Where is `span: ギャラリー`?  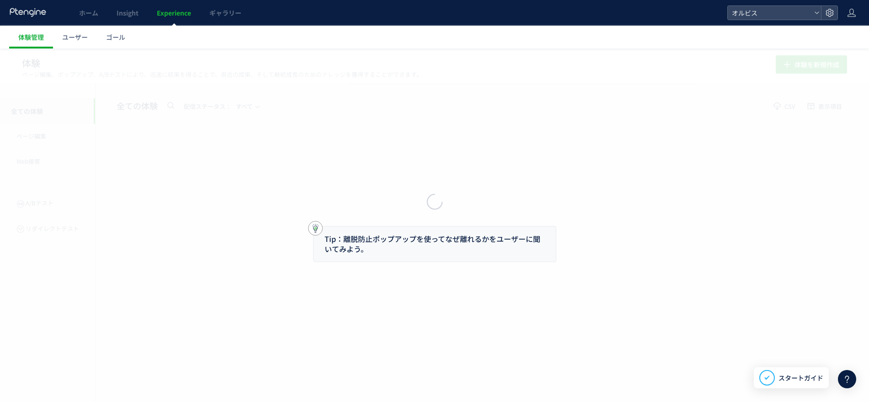 span: ギャラリー is located at coordinates (225, 13).